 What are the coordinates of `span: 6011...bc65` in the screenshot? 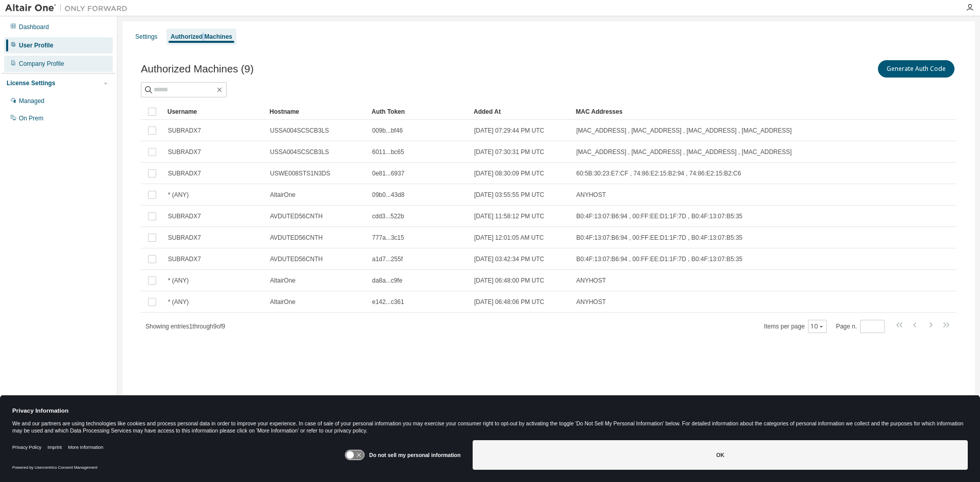 It's located at (388, 152).